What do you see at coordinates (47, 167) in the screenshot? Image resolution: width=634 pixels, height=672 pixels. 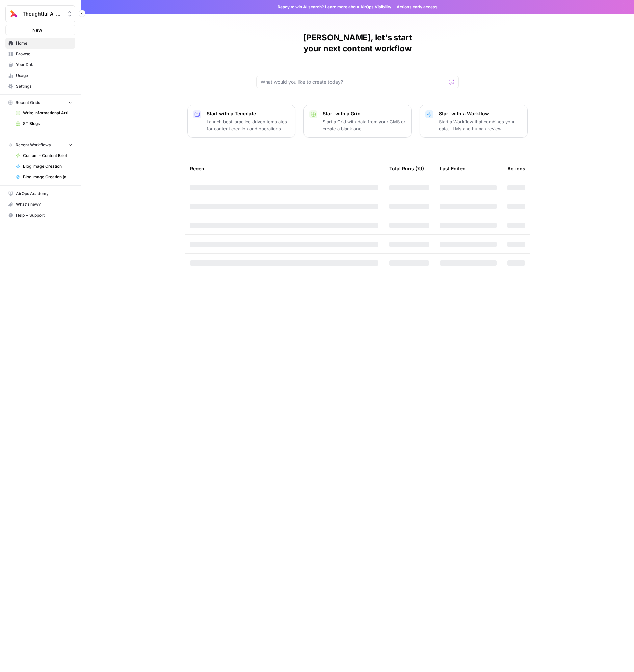 I see `span: Blog Image Creation` at bounding box center [47, 167].